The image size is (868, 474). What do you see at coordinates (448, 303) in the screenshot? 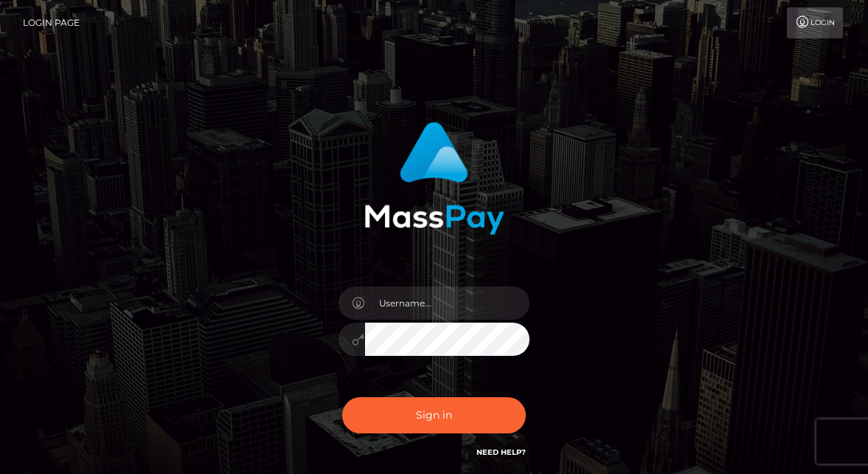
I see `input: Username...` at bounding box center [448, 303].